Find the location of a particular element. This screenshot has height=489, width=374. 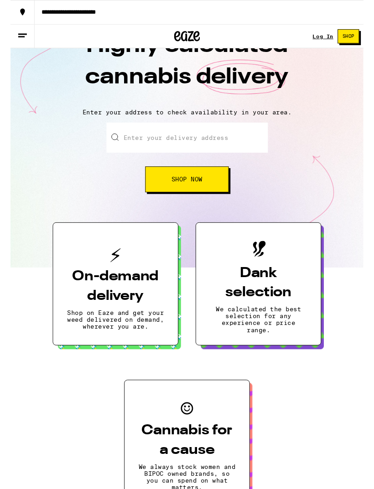

span: Hi. Need any help? is located at coordinates (36, 10).